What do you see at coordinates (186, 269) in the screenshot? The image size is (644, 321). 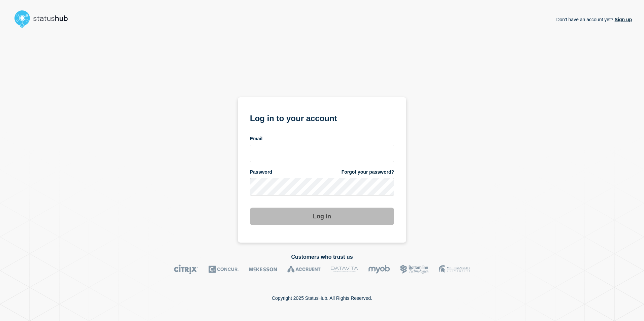 I see `img: Citrix logo` at bounding box center [186, 269].